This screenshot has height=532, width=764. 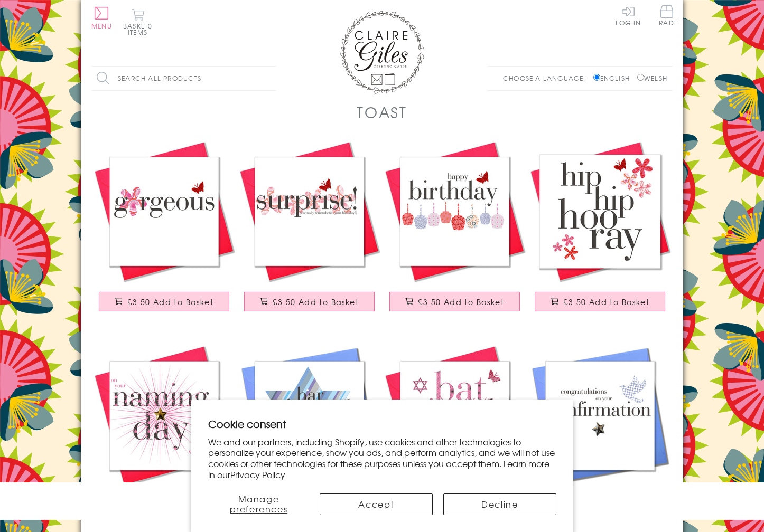 What do you see at coordinates (455, 230) in the screenshot?
I see `a: Birthday Card, Cakes, Happy Birthday, embellished with a pretty fabric butterfly £3.50 Add to Basket` at bounding box center [455, 230].